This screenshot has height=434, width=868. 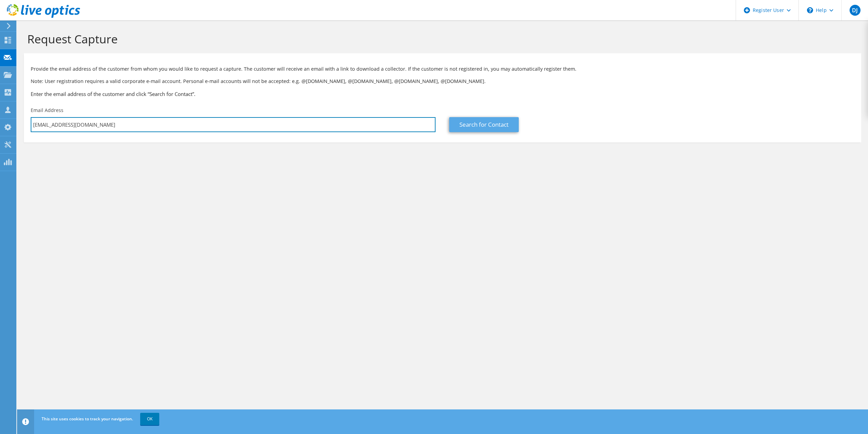 What do you see at coordinates (442, 69) in the screenshot?
I see `p: Provide the email address of the customer from whom you would like to request a capture. The cust...` at bounding box center [442, 69].